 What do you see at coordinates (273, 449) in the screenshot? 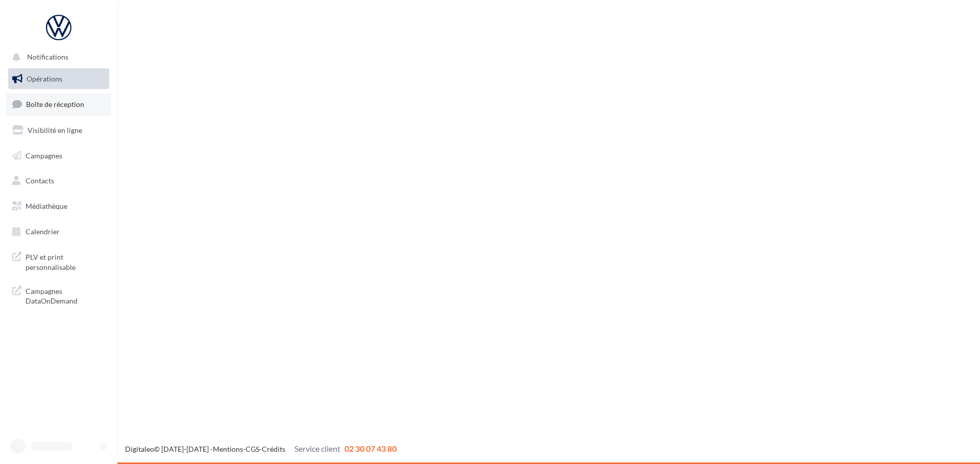
I see `a: Crédits` at bounding box center [273, 449].